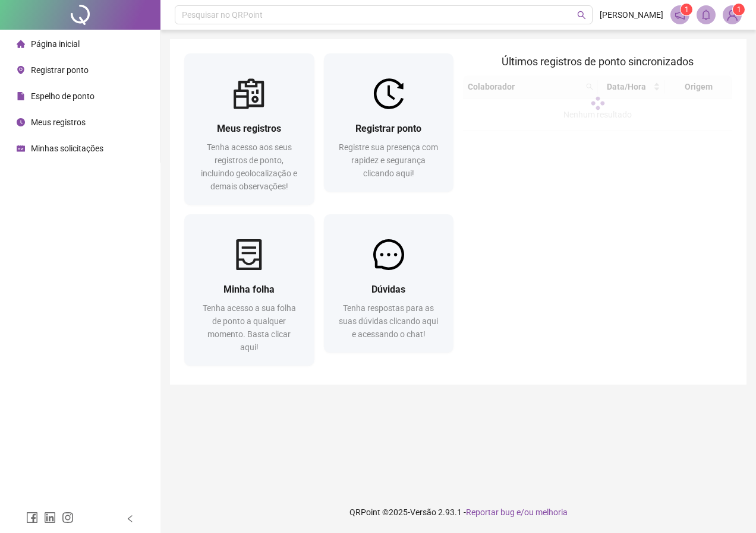 Image resolution: width=756 pixels, height=533 pixels. What do you see at coordinates (249, 129) in the screenshot?
I see `a: Meus registrosTenha acesso aos seus registros de ponto, incluindo geolocalização e demais observa...` at bounding box center [249, 129].